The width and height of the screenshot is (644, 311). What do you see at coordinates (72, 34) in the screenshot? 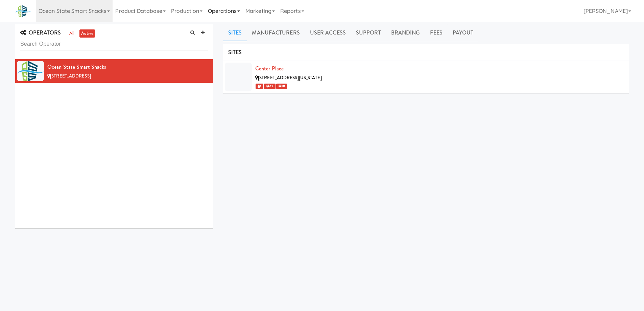
I see `a: all` at bounding box center [72, 34].